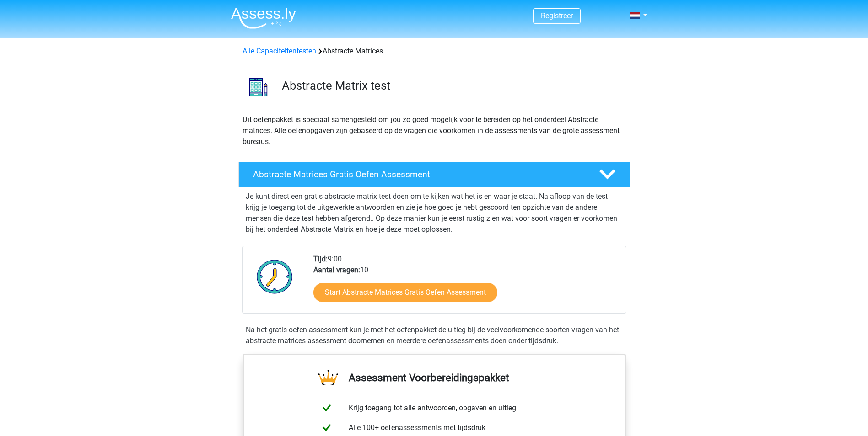  What do you see at coordinates (557, 16) in the screenshot?
I see `a: Registreer` at bounding box center [557, 16].